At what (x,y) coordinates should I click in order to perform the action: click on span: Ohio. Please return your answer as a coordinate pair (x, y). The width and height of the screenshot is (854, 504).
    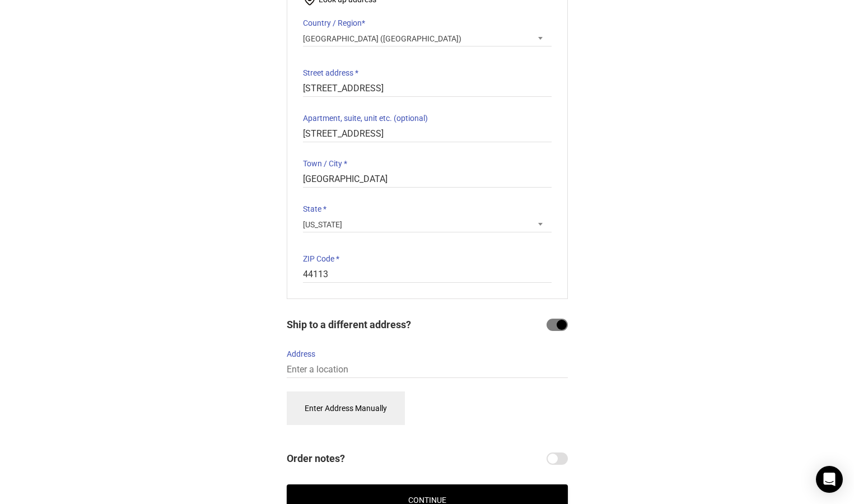
    Looking at the image, I should click on (428, 224).